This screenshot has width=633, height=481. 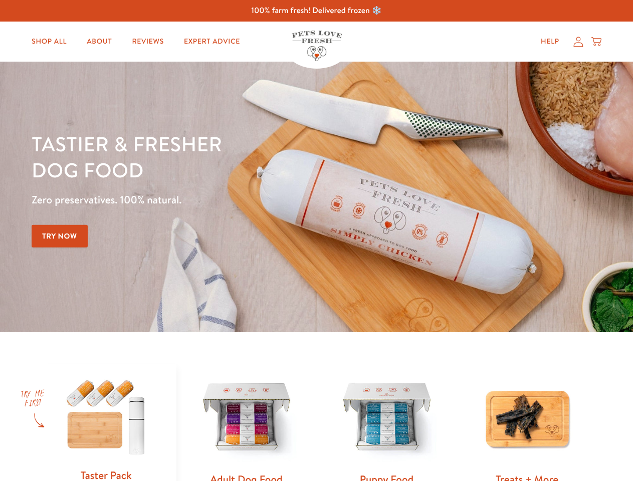 What do you see at coordinates (60, 236) in the screenshot?
I see `a: Try Now` at bounding box center [60, 236].